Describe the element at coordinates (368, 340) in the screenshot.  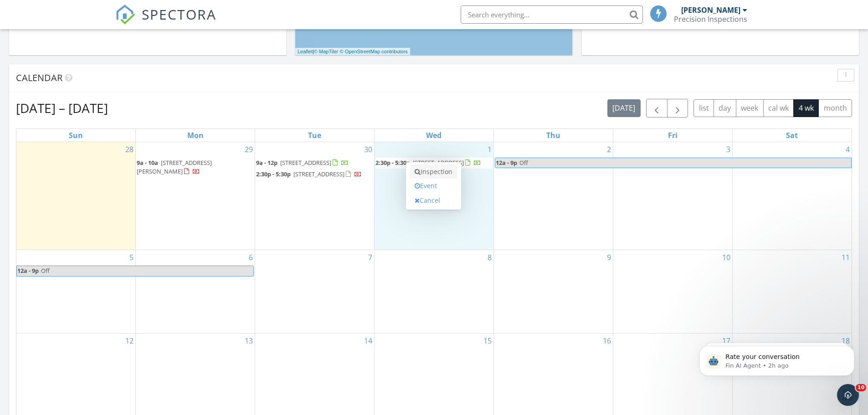
I see `a: Go to October 14, 2025` at that location.